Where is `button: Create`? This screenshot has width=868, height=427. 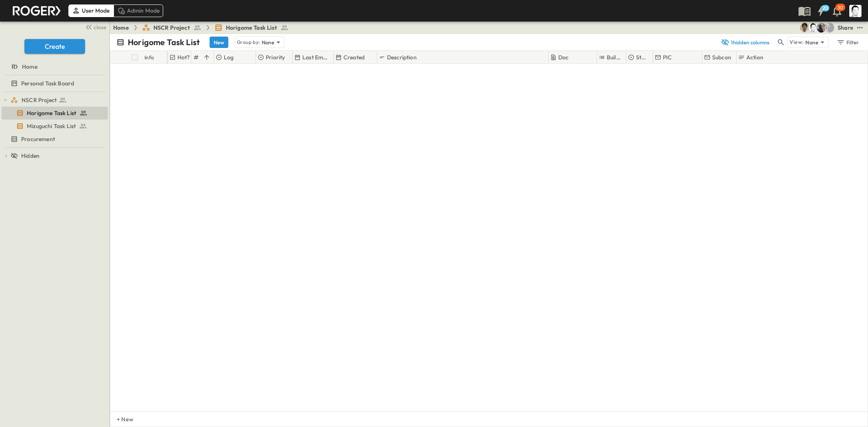
button: Create is located at coordinates (54, 46).